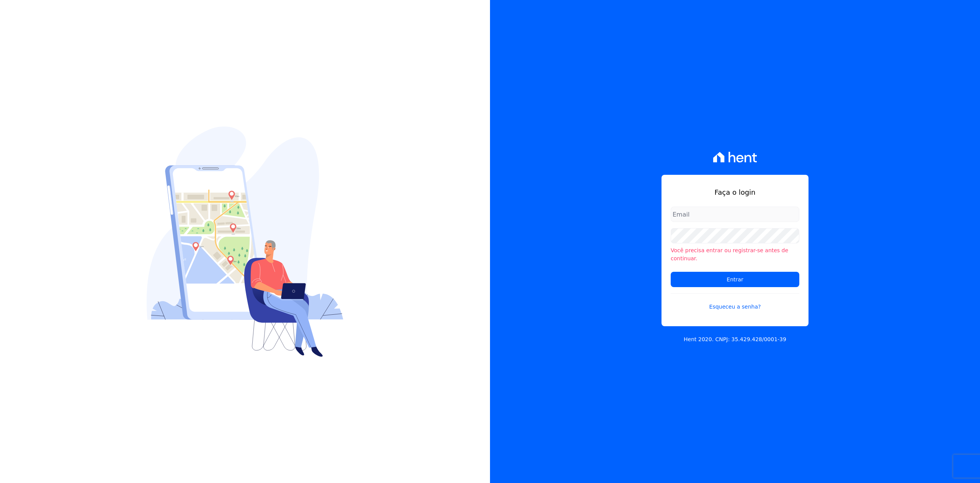 The height and width of the screenshot is (483, 980). Describe the element at coordinates (245, 242) in the screenshot. I see `img: Login` at that location.